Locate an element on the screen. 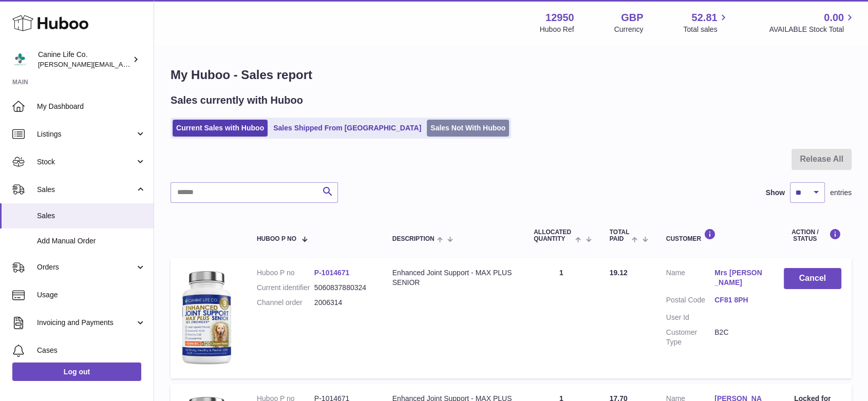 This screenshot has width=868, height=401. a: P-1014671 is located at coordinates (332, 273).